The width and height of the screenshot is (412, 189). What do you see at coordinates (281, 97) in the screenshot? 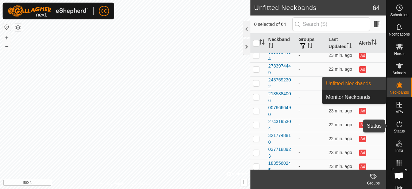
I see `div: 2135884006` at bounding box center [281, 97].